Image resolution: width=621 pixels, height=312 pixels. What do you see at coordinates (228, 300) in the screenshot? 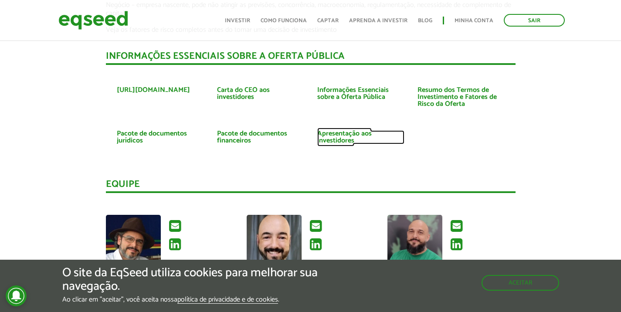
I see `a: política de privacidade e de cookies` at bounding box center [228, 300].